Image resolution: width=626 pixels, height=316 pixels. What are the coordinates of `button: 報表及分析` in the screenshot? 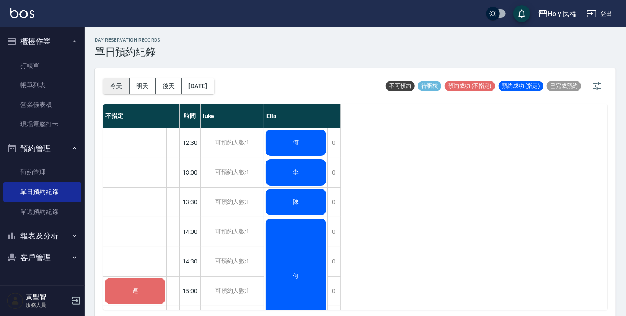 It's located at (42, 236).